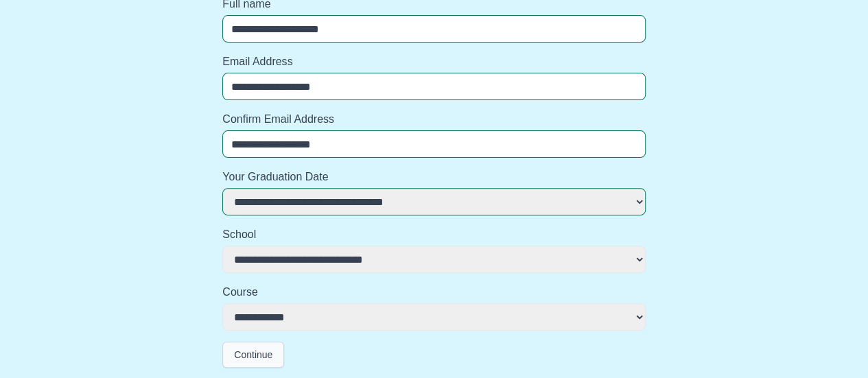 This screenshot has width=868, height=378. Describe the element at coordinates (253, 355) in the screenshot. I see `button: Continue` at that location.